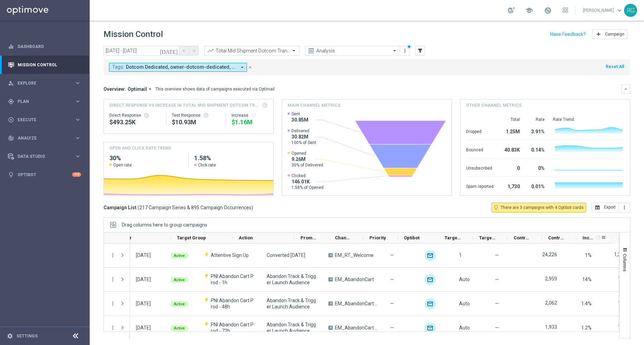  Describe the element at coordinates (233, 304) in the screenshot. I see `span: PNI Abandon Cart Prod - 48h` at that location.